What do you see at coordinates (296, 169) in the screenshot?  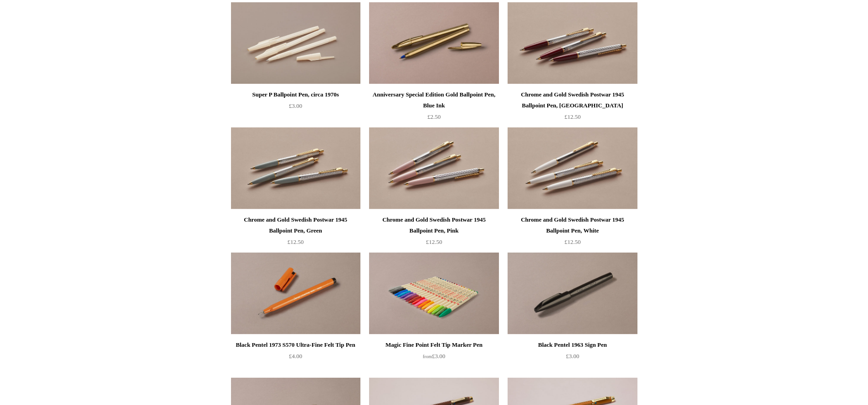 I see `img: Chrome and Gold Swedish Postwar 1945 Ballpoint Pen, Green` at bounding box center [296, 169].